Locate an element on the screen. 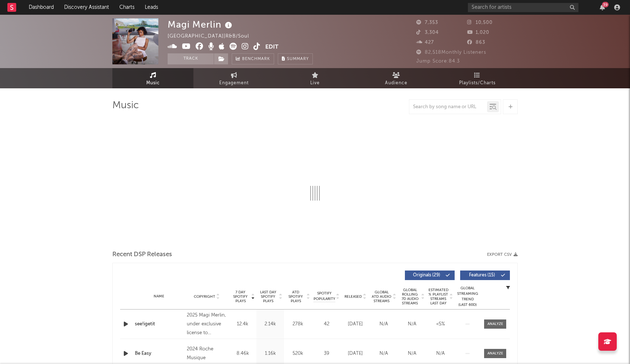  span: 7 Day Spotify Plays is located at coordinates (240, 297).